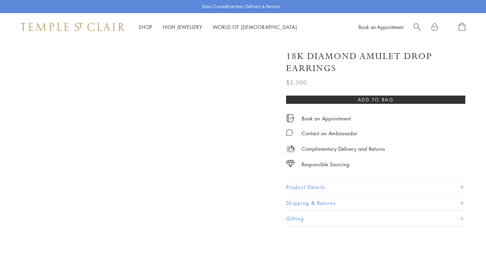 This screenshot has height=266, width=486. I want to click on nav: Main navigation, so click(218, 27).